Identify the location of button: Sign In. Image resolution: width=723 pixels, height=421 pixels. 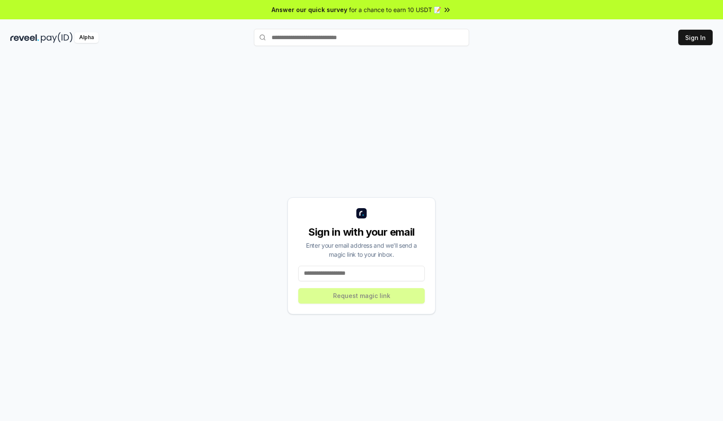
(695, 37).